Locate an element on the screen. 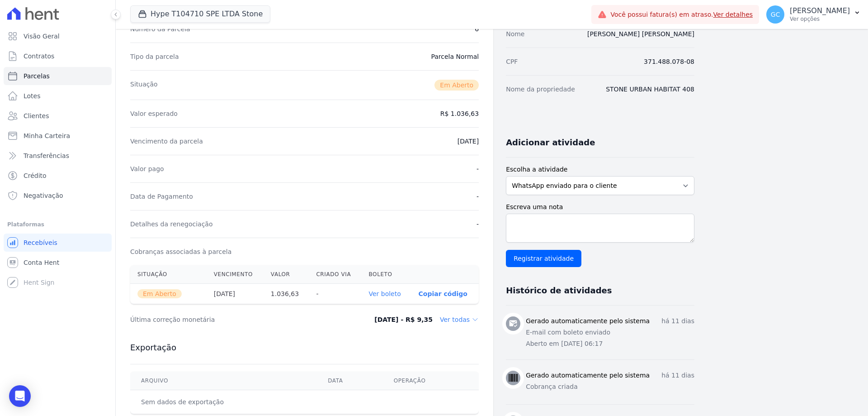 The image size is (868, 416). p: Copiar código is located at coordinates (443, 293).